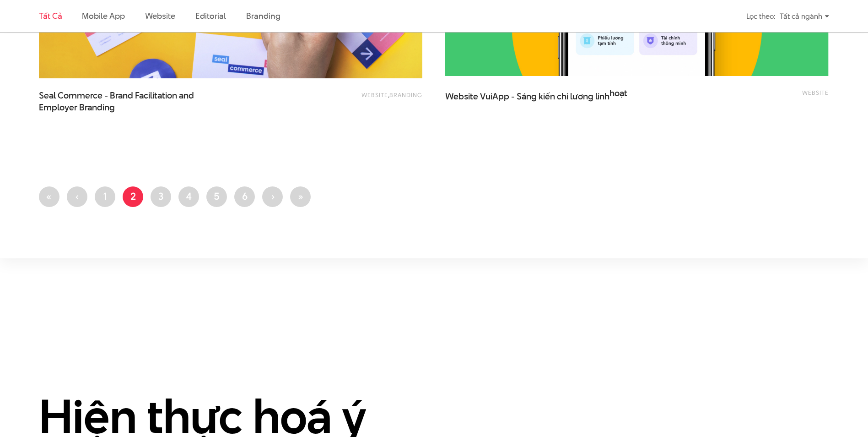 The width and height of the screenshot is (868, 437). Describe the element at coordinates (188, 196) in the screenshot. I see `a: 4` at that location.